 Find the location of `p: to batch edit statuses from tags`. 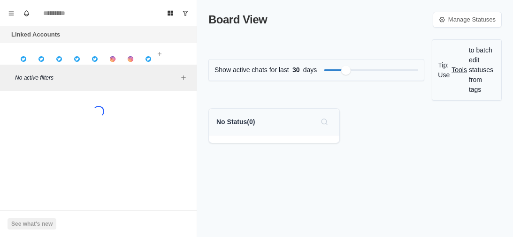

p: to batch edit statuses from tags is located at coordinates (482, 70).